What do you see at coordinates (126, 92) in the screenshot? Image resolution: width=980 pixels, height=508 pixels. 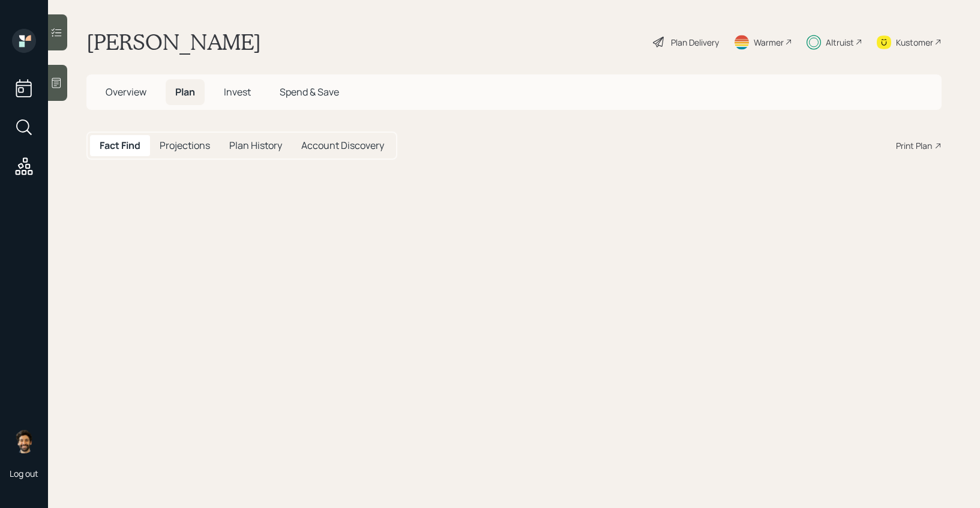 I see `span: Overview` at bounding box center [126, 92].